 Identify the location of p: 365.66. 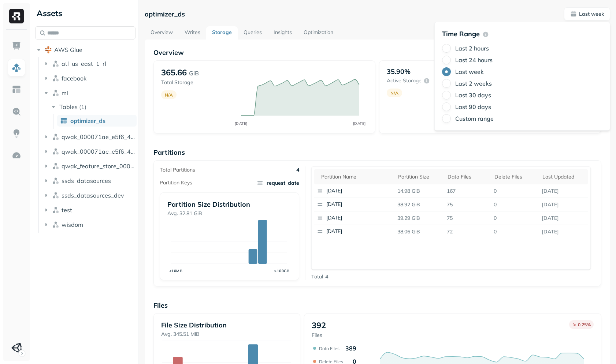
(174, 72).